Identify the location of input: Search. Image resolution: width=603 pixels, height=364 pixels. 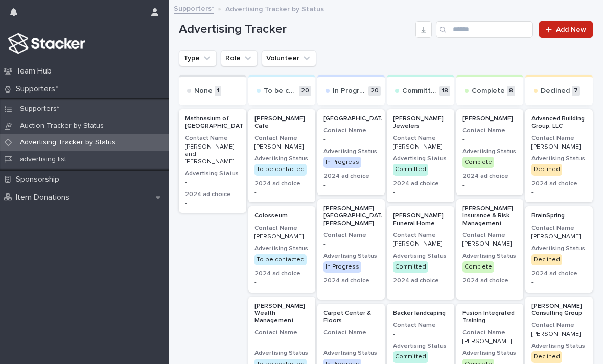
(485, 29).